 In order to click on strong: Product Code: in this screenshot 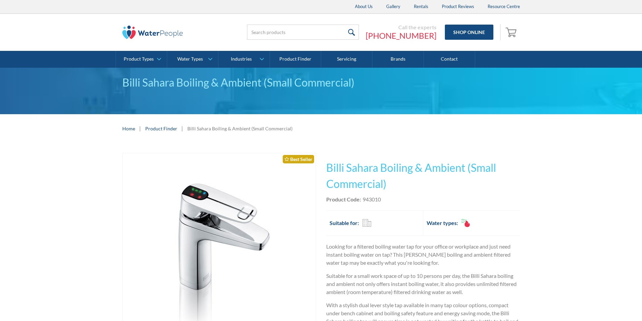, I will do `click(343, 199)`.